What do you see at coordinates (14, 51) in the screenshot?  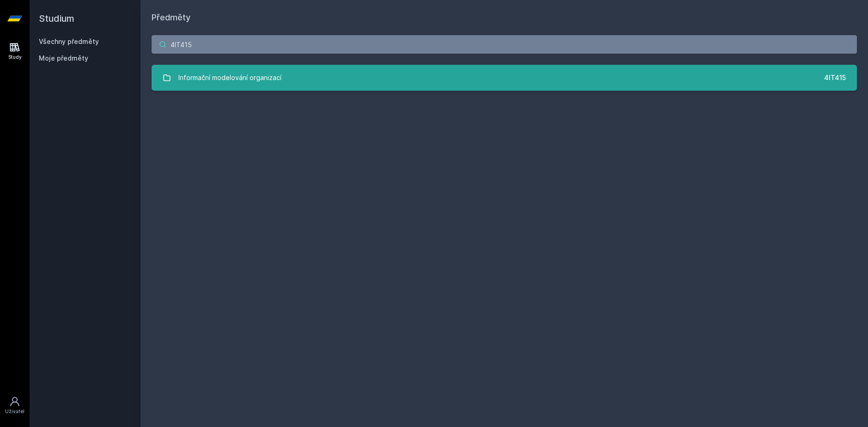 I see `a: Study` at bounding box center [14, 51].